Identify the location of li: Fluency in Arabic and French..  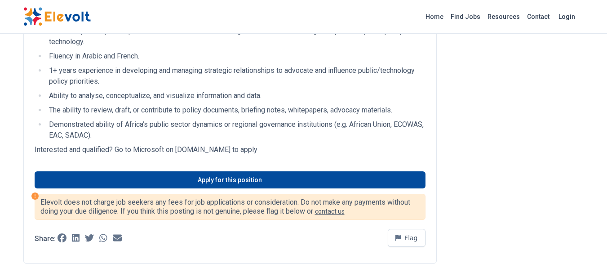
(236, 56).